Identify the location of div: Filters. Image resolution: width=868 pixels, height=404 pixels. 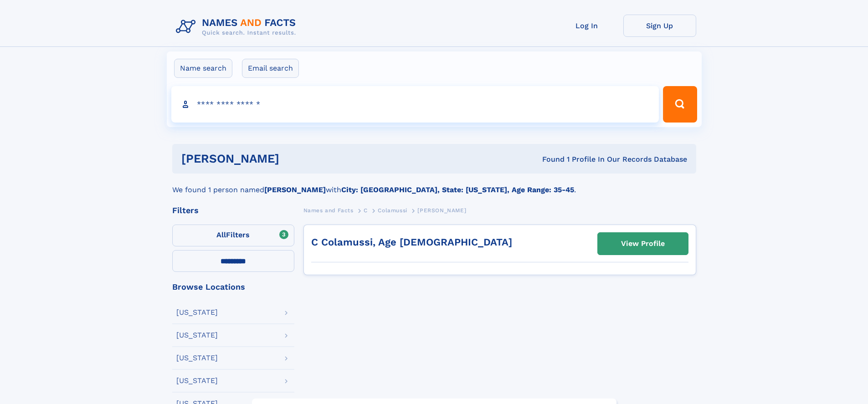
(233, 211).